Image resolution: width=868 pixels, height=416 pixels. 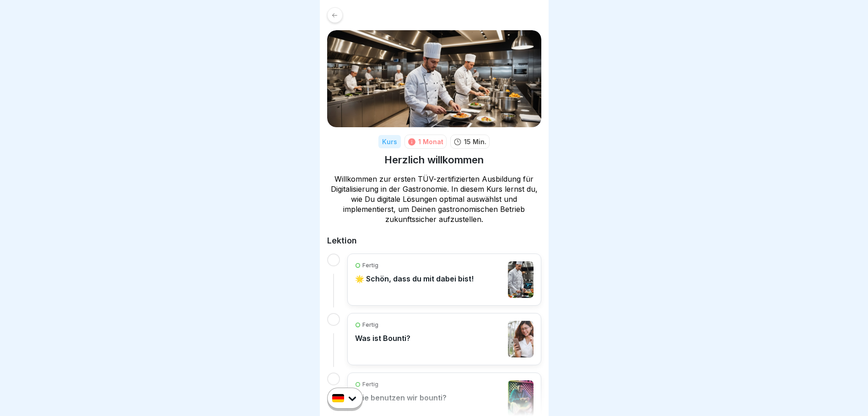 I want to click on img: cljrty16a013ueu01ep0uwpyx.jpg, so click(x=521, y=339).